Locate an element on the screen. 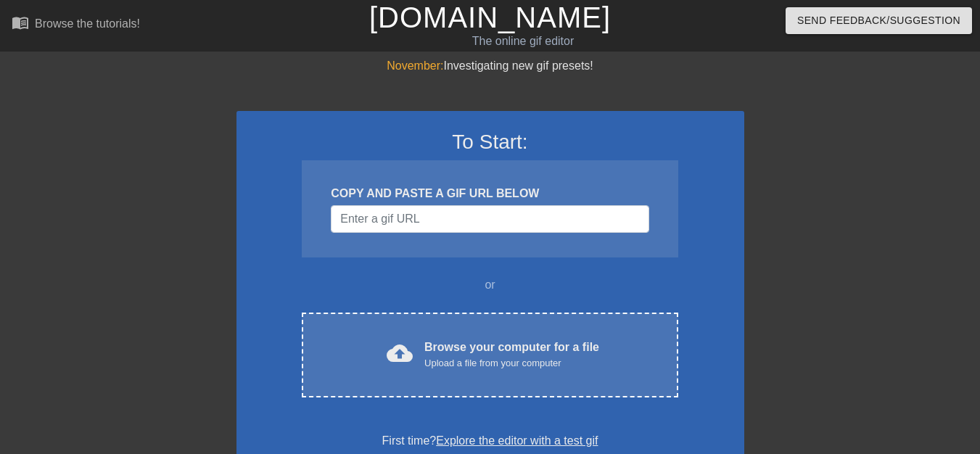 Image resolution: width=980 pixels, height=454 pixels. button: Send Feedback/Suggestion is located at coordinates (878, 21).